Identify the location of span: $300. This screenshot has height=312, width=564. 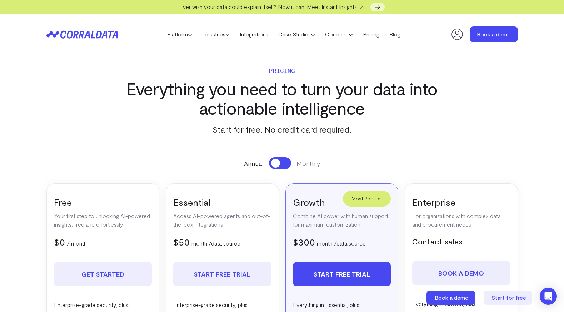
(304, 242).